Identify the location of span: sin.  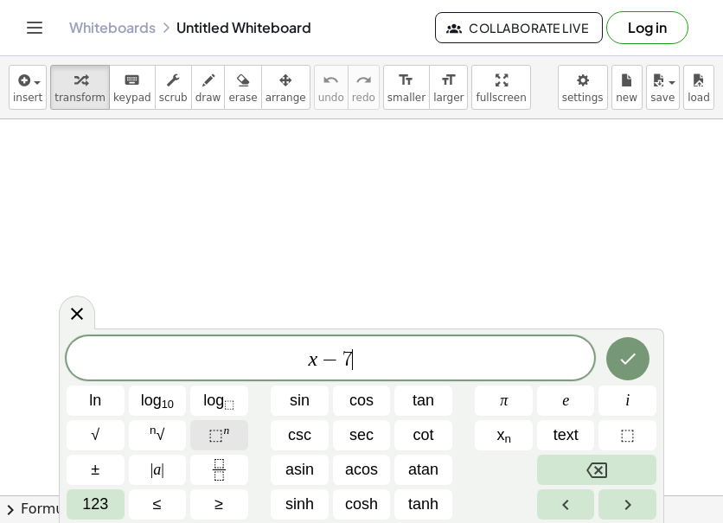
(299, 400).